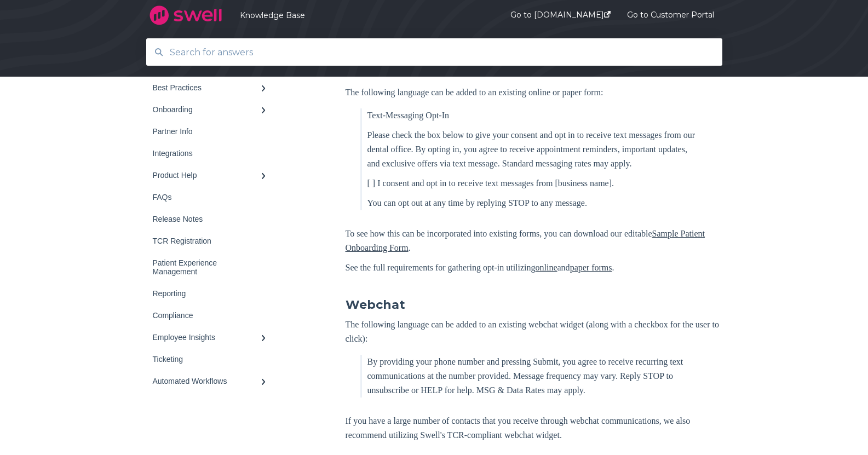  I want to click on p: Please check the box below to give your consent and opt in to receive text messages from our dent..., so click(534, 149).